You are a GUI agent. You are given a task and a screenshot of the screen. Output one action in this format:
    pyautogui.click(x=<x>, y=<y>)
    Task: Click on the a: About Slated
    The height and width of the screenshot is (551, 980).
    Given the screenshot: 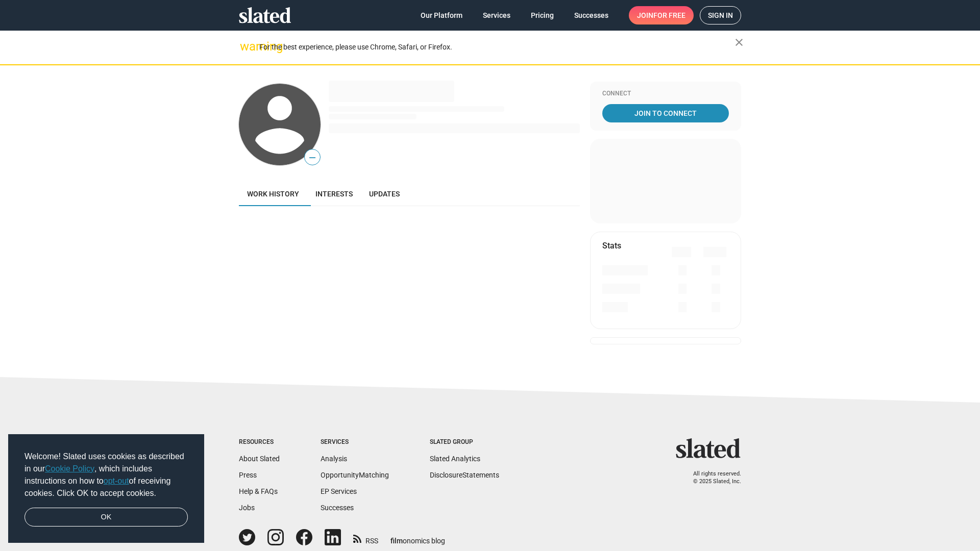 What is the action you would take?
    pyautogui.click(x=259, y=458)
    